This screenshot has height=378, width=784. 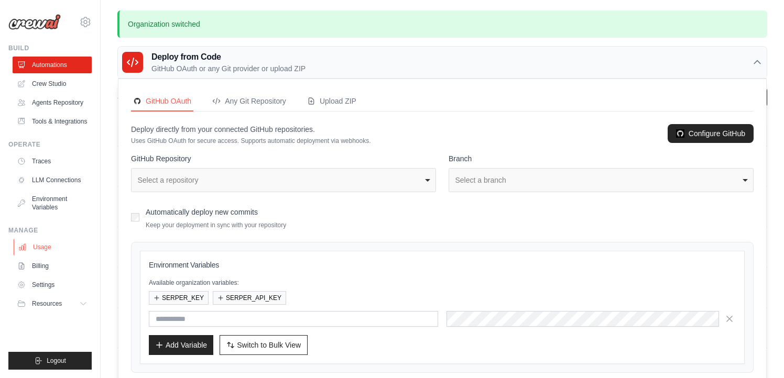 I want to click on div: Any Git Repository, so click(x=249, y=101).